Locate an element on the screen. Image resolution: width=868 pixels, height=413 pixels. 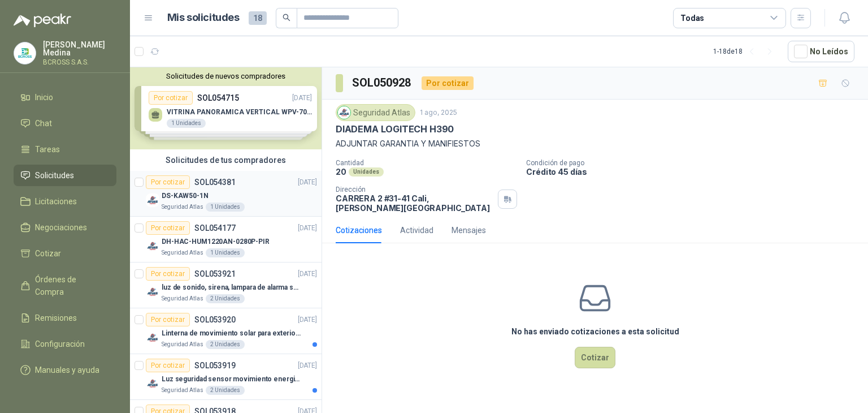
span: Tareas is located at coordinates (48, 150).